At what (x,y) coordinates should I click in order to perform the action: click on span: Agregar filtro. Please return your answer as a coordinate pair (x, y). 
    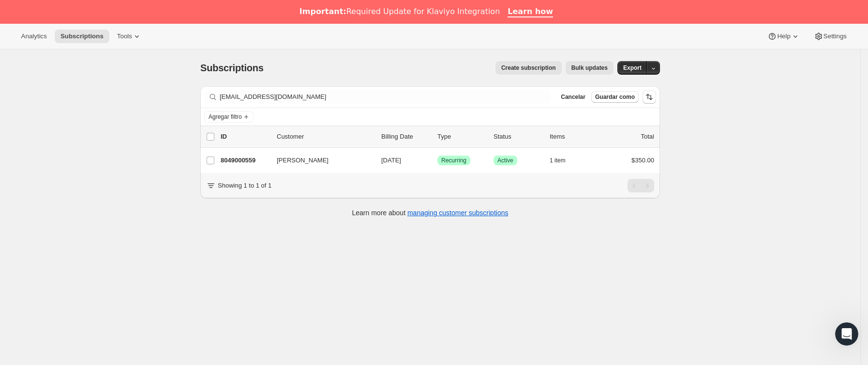
    Looking at the image, I should click on (225, 117).